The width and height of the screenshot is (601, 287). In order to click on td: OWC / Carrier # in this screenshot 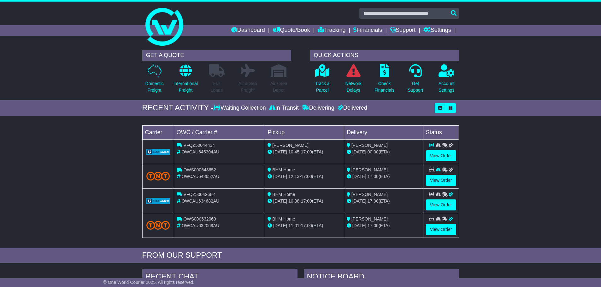, I will do `click(219, 132)`.